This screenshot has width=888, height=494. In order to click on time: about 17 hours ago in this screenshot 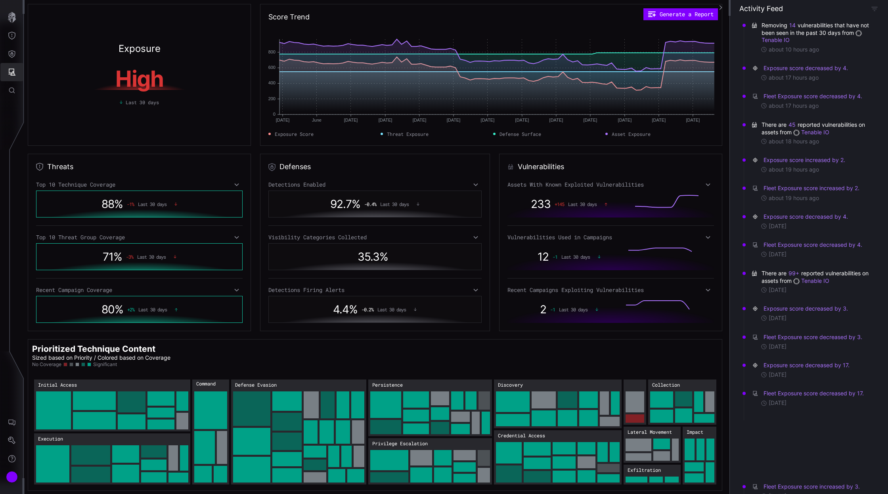, I will do `click(793, 106)`.